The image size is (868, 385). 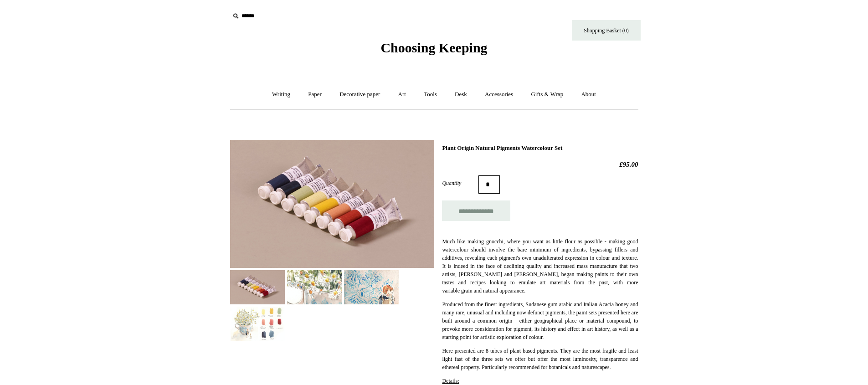 What do you see at coordinates (402, 94) in the screenshot?
I see `a: Art` at bounding box center [402, 94].